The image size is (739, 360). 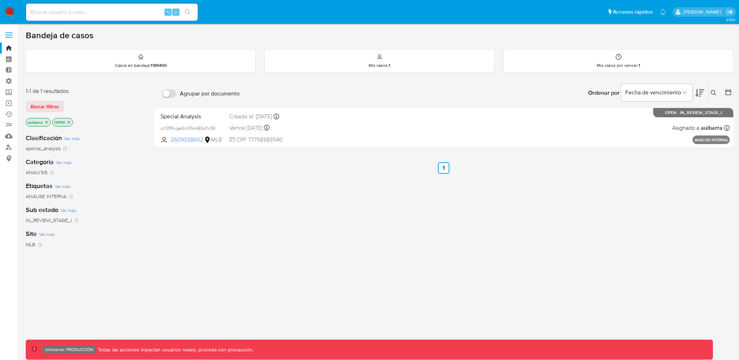 What do you see at coordinates (187, 12) in the screenshot?
I see `button: search-icon` at bounding box center [187, 12].